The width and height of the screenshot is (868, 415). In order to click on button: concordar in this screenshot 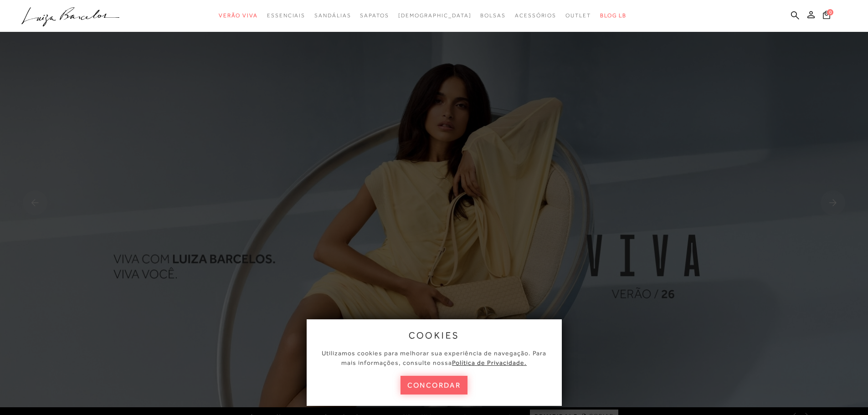, I will do `click(435, 385)`.